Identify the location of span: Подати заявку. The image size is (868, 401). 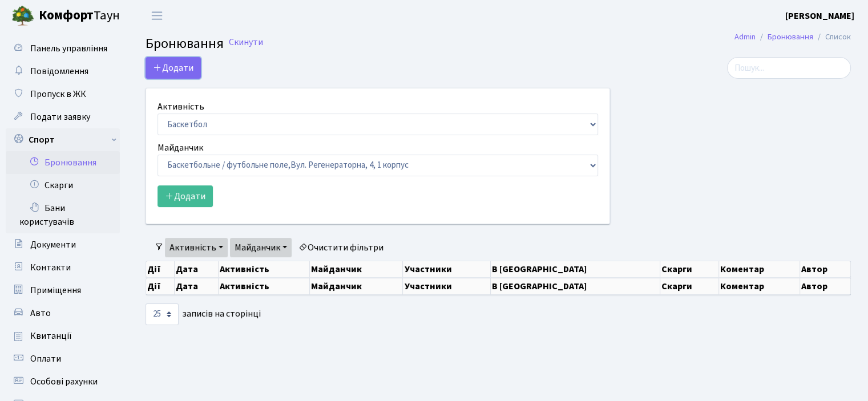
(60, 117).